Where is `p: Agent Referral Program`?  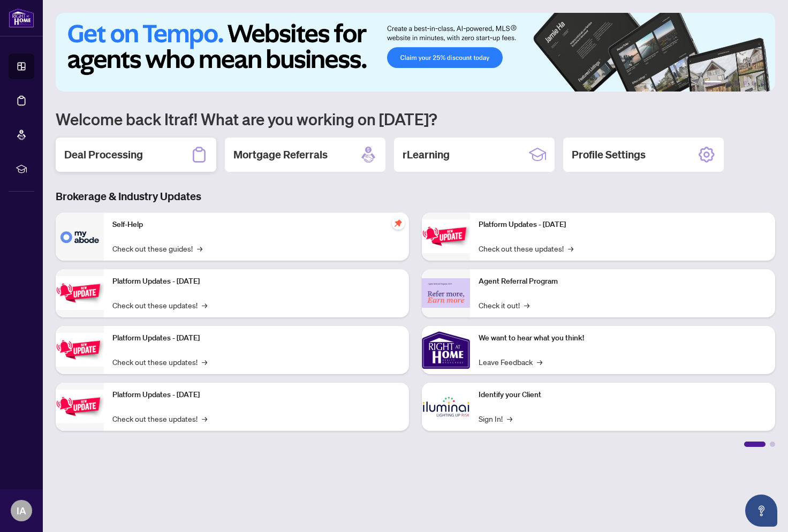 p: Agent Referral Program is located at coordinates (623, 281).